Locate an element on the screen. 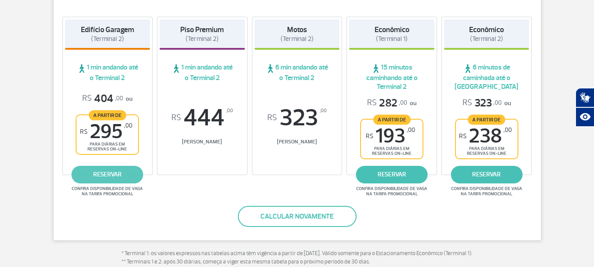 Image resolution: width=594 pixels, height=267 pixels. span: 193 is located at coordinates (391, 136).